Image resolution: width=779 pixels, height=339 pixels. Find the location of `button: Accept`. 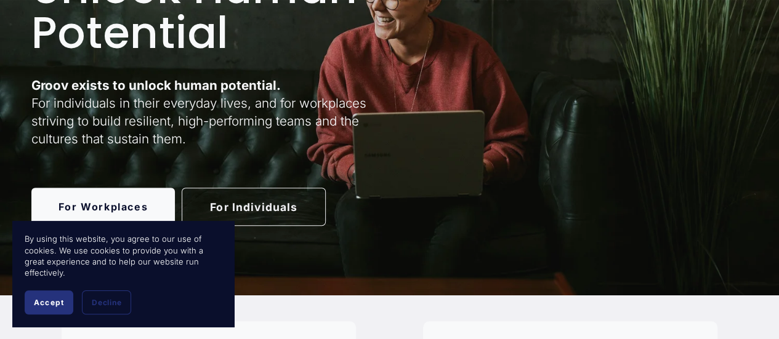

button: Accept is located at coordinates (49, 302).